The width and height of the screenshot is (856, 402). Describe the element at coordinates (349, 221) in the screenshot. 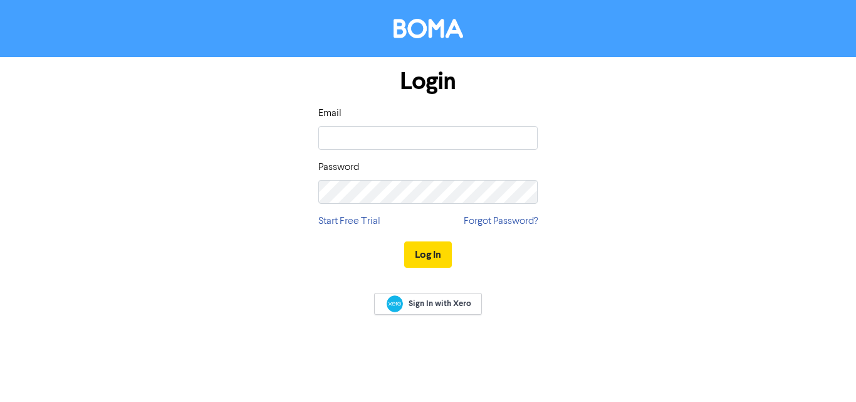

I see `a: Start Free Trial` at that location.